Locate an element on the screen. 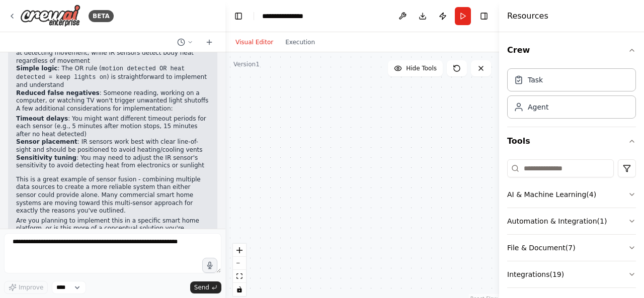  button: Crew is located at coordinates (571, 50).